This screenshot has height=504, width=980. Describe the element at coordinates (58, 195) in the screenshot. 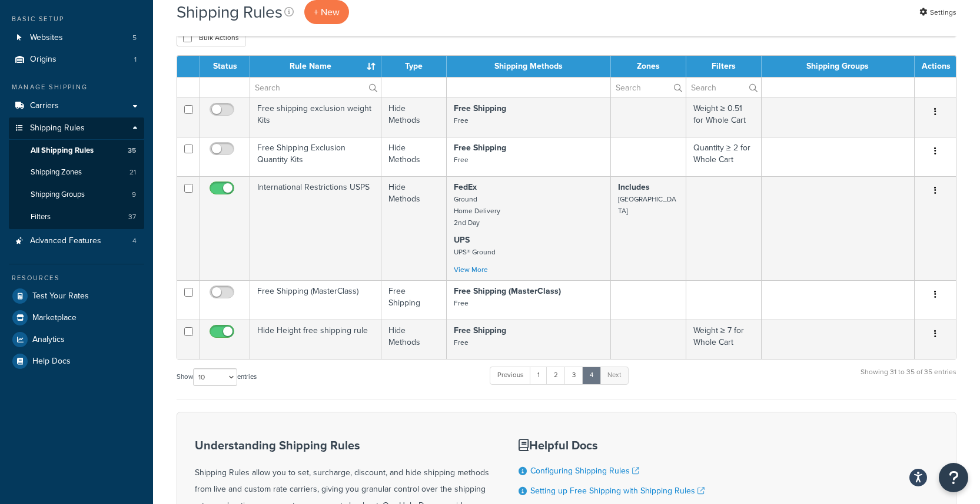

I see `span: Shipping Groups` at that location.